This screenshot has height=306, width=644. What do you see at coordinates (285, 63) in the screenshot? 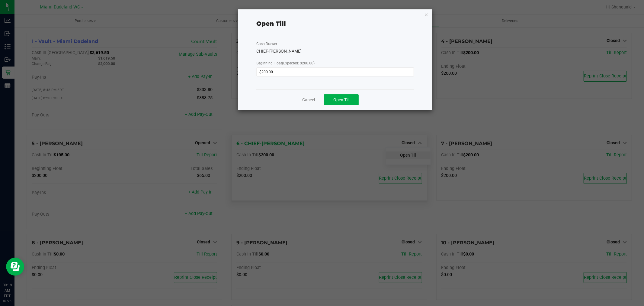
I see `span: Beginning Float` at bounding box center [285, 63].